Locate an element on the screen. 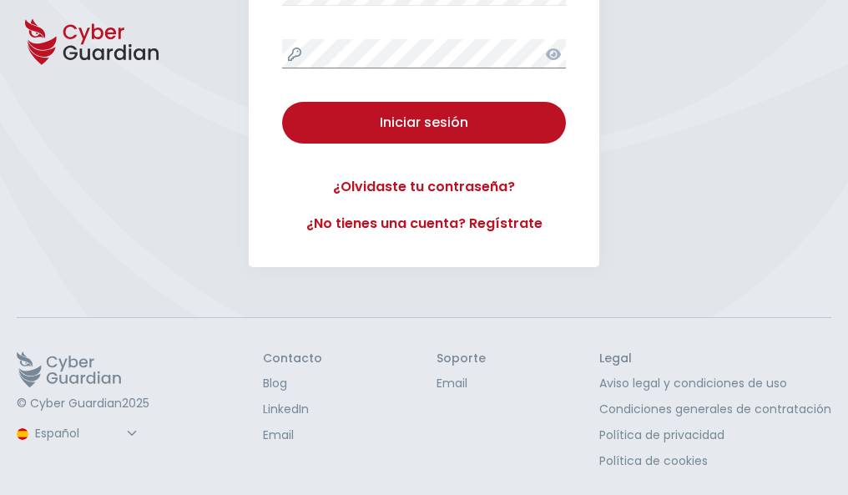  h3: Legal is located at coordinates (716, 359).